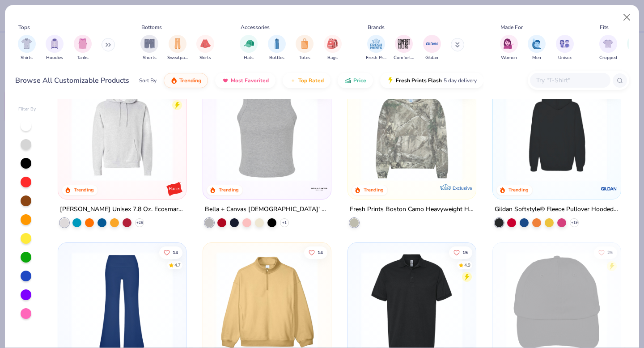 The image size is (644, 348). I want to click on div: filter for Comfort Colors, so click(404, 48).